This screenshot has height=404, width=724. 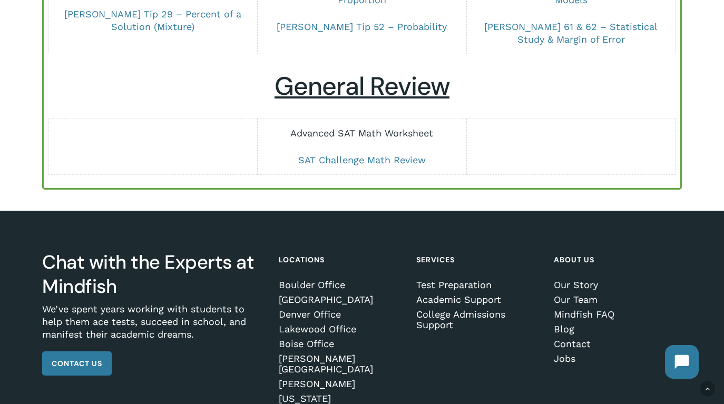 What do you see at coordinates (362, 86) in the screenshot?
I see `u: General Review` at bounding box center [362, 86].